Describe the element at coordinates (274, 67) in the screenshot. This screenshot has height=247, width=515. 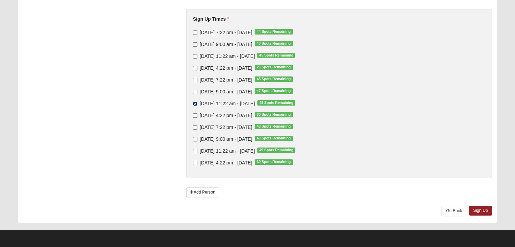
I see `span: 26 Spots Remaining` at that location.